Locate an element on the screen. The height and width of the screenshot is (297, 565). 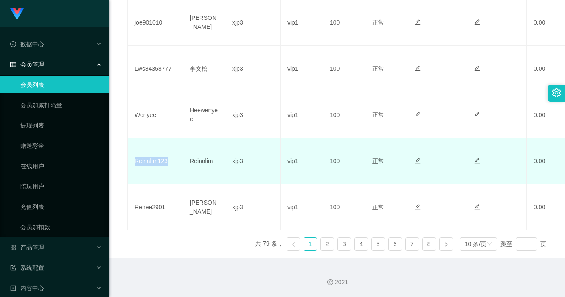
i: 图标: down is located at coordinates (489, 245).